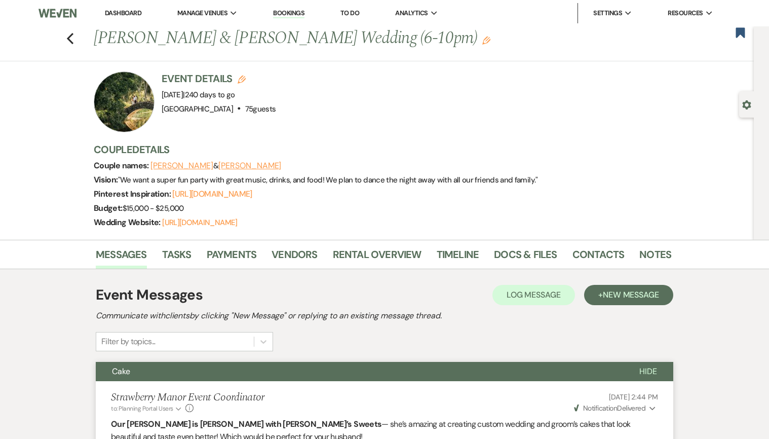 The width and height of the screenshot is (769, 439). Describe the element at coordinates (187, 397) in the screenshot. I see `h5: Strawberry Manor Event Coordinator` at that location.